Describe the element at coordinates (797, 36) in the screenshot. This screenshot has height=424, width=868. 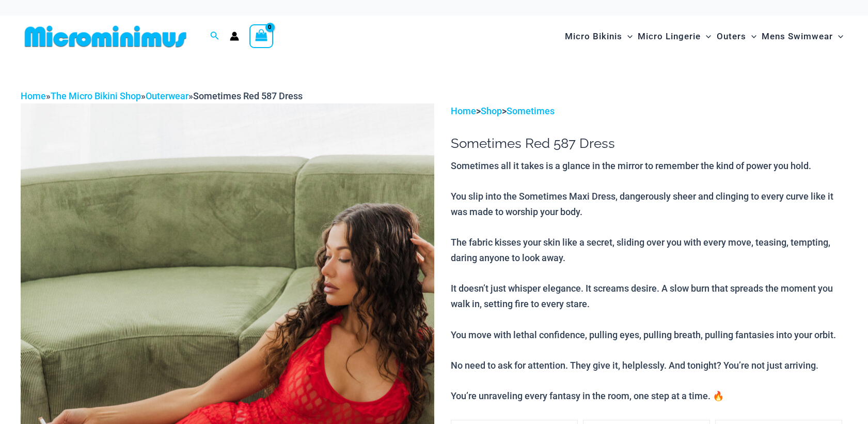
I see `span: Mens Swimwear` at that location.